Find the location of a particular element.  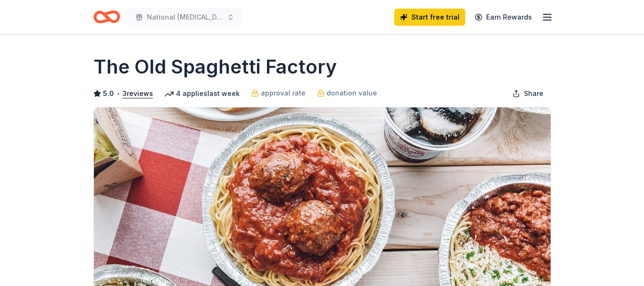

button: 3reviews is located at coordinates (138, 93).